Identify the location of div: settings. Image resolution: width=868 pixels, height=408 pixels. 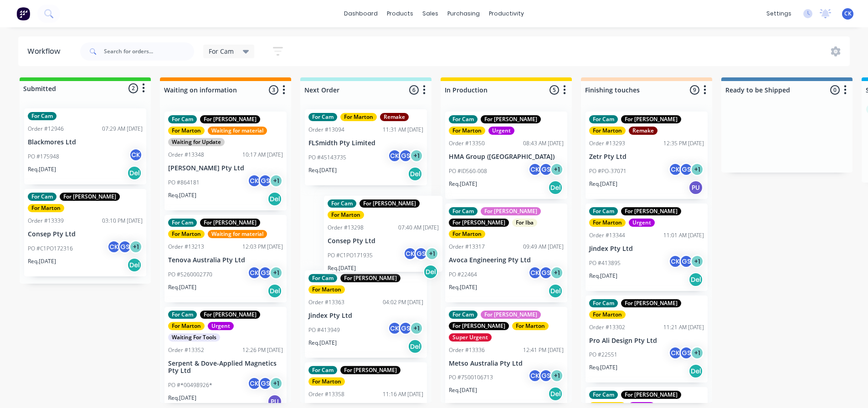
(779, 14).